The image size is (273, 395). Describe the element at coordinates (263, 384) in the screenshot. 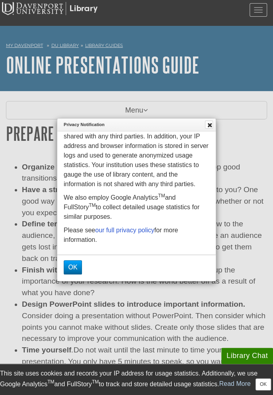

I see `button: Close` at that location.